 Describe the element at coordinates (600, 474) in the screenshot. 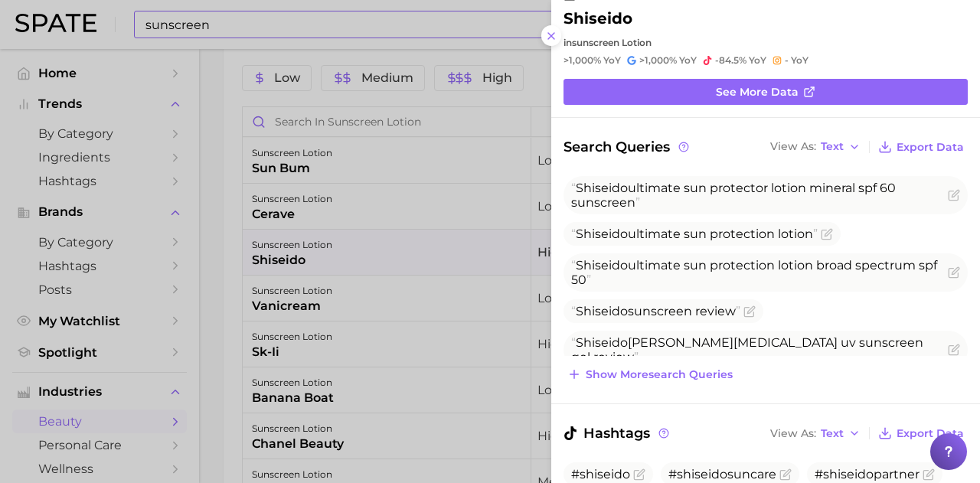

I see `span: #shiseido` at that location.